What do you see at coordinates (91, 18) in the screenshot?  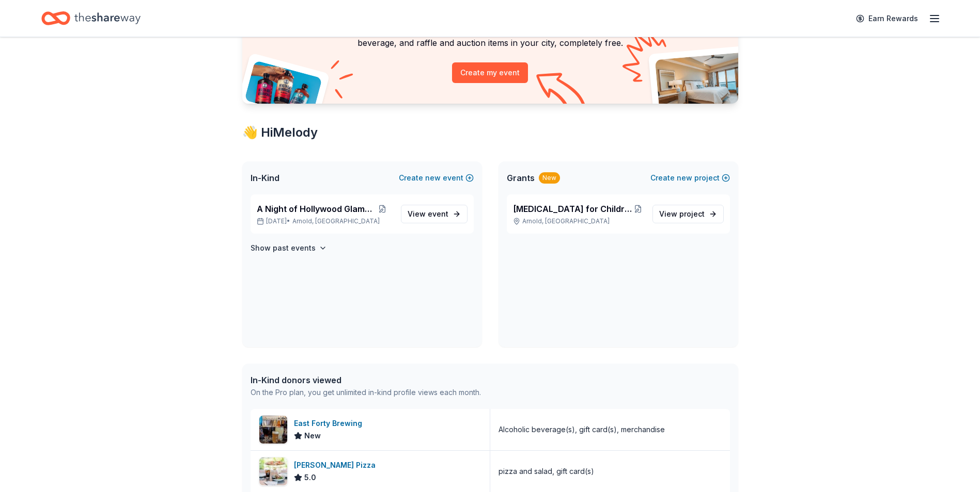 I see `a: Home` at bounding box center [91, 18].